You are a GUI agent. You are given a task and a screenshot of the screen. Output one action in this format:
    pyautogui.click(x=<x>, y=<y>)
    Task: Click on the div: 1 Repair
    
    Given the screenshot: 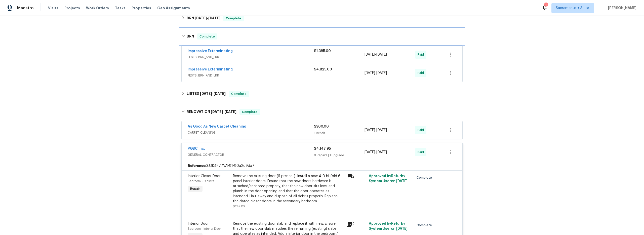 What is the action you would take?
    pyautogui.click(x=339, y=133)
    